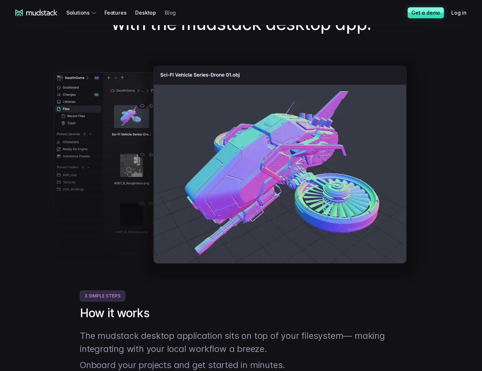 The width and height of the screenshot is (482, 371). I want to click on span: Job title, so click(132, 33).